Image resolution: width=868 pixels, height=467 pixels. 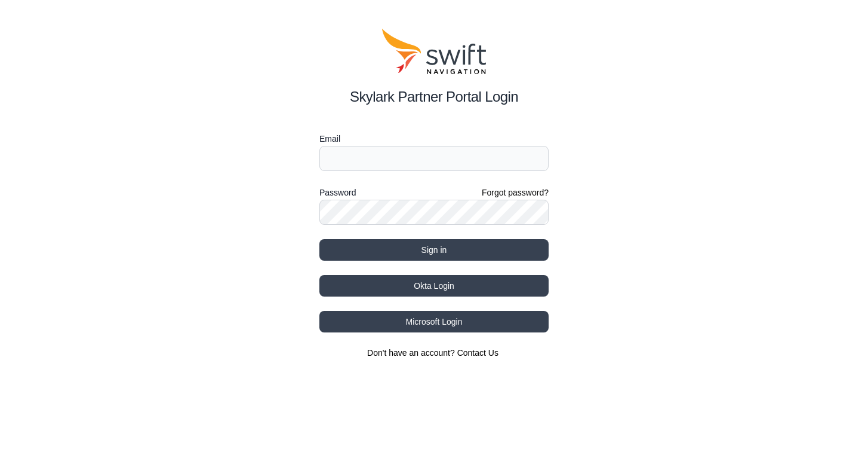 I want to click on h2: Skylark Partner Portal Login, so click(x=434, y=97).